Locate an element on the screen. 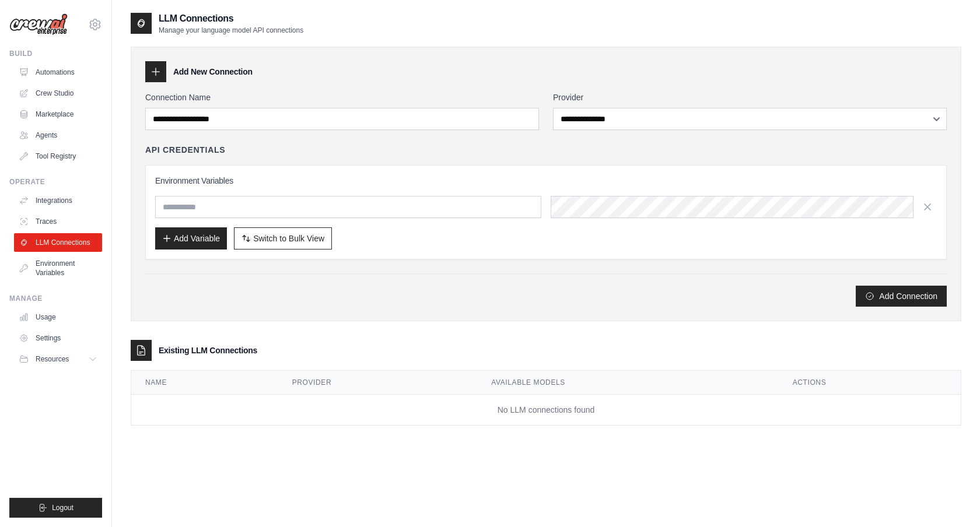 This screenshot has width=980, height=527. a: Integrations is located at coordinates (58, 201).